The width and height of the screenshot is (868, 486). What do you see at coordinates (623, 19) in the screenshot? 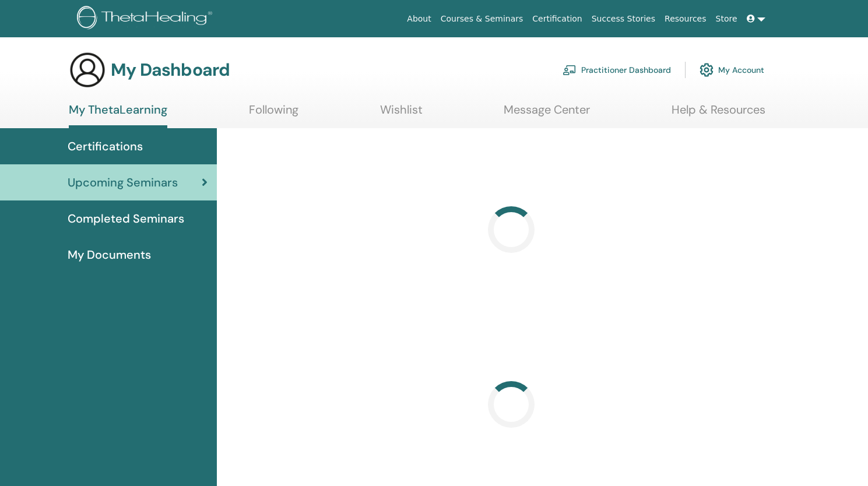
I see `a: Success Stories` at bounding box center [623, 19].